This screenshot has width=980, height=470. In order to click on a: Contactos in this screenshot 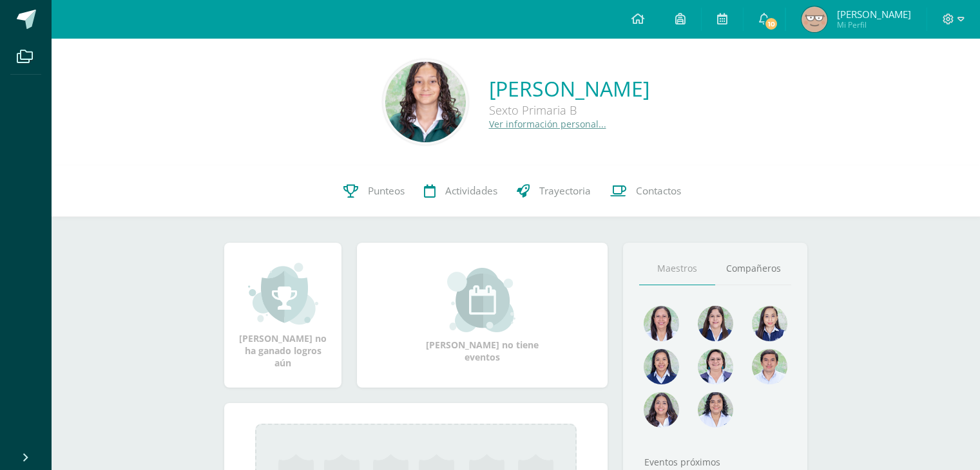, I will do `click(646, 192)`.